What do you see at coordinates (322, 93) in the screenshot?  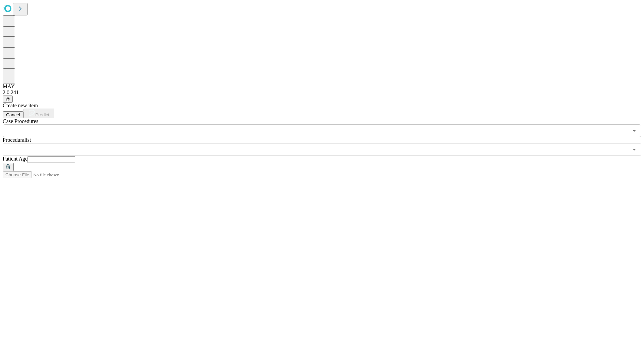 I see `div: 2.0.241` at bounding box center [322, 93].